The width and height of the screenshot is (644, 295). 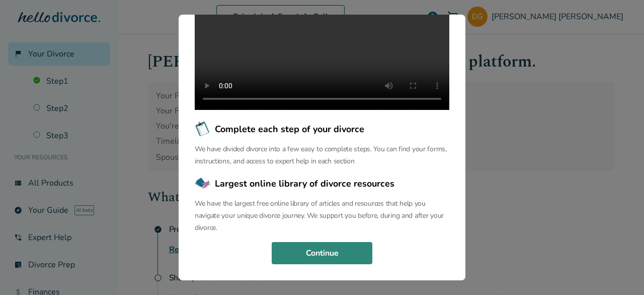 I want to click on button: Continue, so click(x=322, y=253).